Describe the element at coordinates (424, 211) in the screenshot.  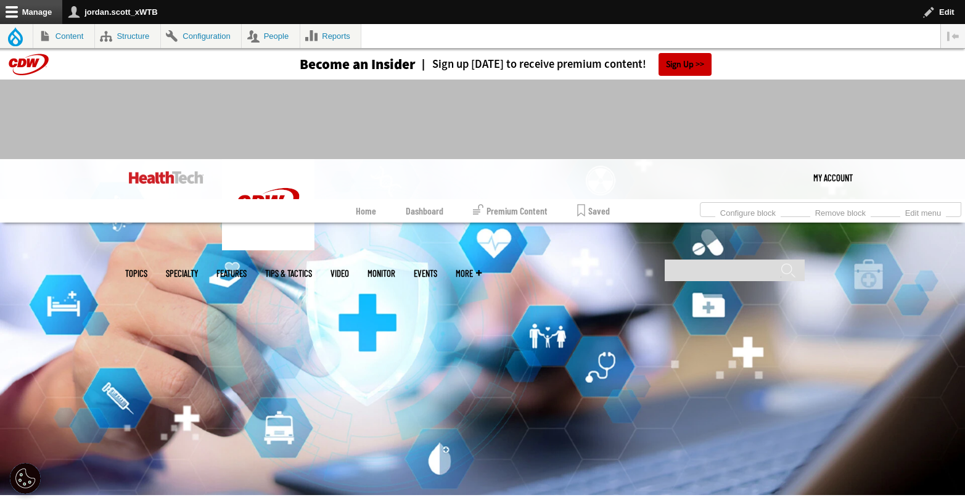
I see `a: Dashboard` at that location.